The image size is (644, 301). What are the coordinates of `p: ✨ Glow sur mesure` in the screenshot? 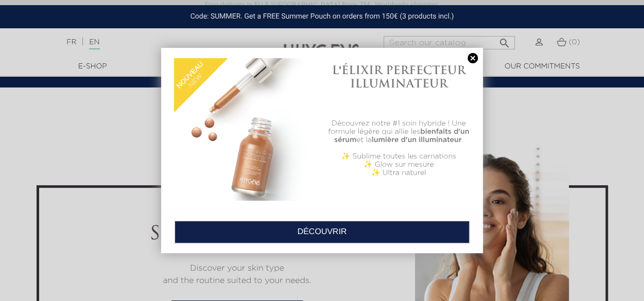 It's located at (399, 165).